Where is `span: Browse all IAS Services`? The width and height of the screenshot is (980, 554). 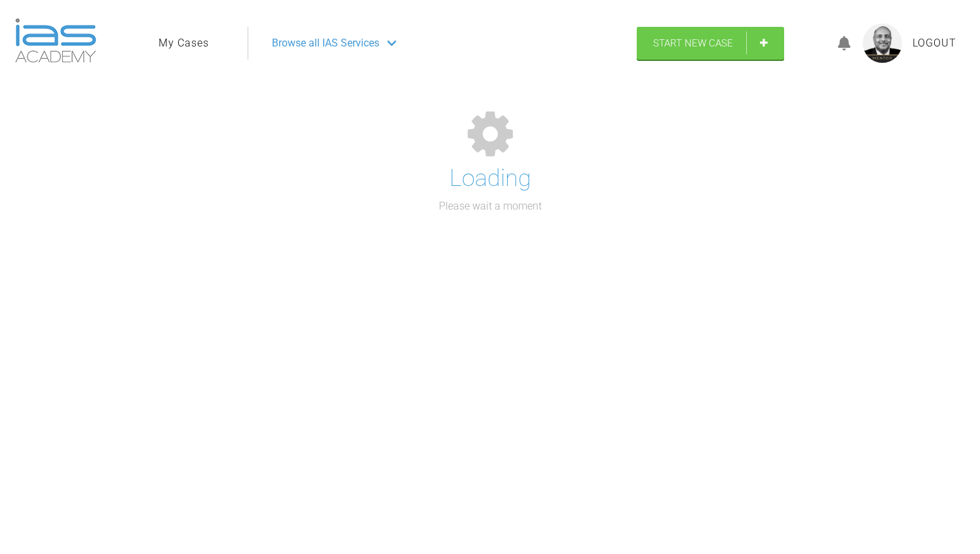
span: Browse all IAS Services is located at coordinates (325, 43).